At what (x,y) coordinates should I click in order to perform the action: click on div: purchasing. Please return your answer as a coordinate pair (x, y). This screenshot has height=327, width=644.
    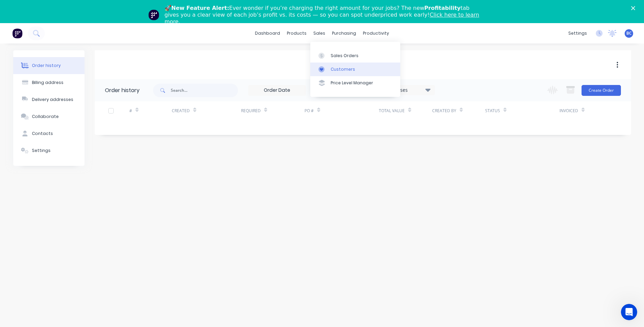
    Looking at the image, I should click on (344, 33).